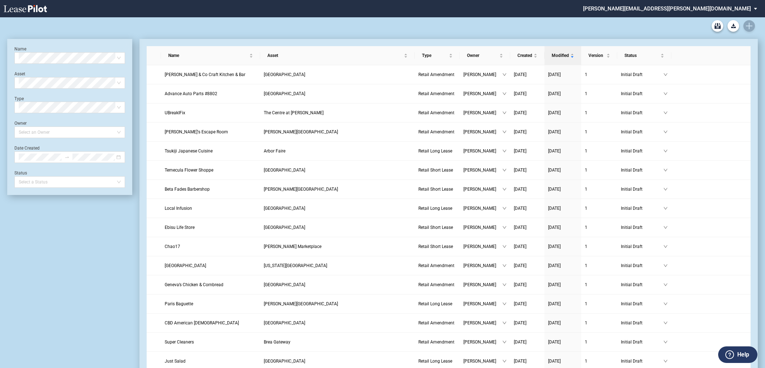 Image resolution: width=765 pixels, height=368 pixels. What do you see at coordinates (210, 189) in the screenshot?
I see `a: Beta Fades Barbershop` at bounding box center [210, 189].